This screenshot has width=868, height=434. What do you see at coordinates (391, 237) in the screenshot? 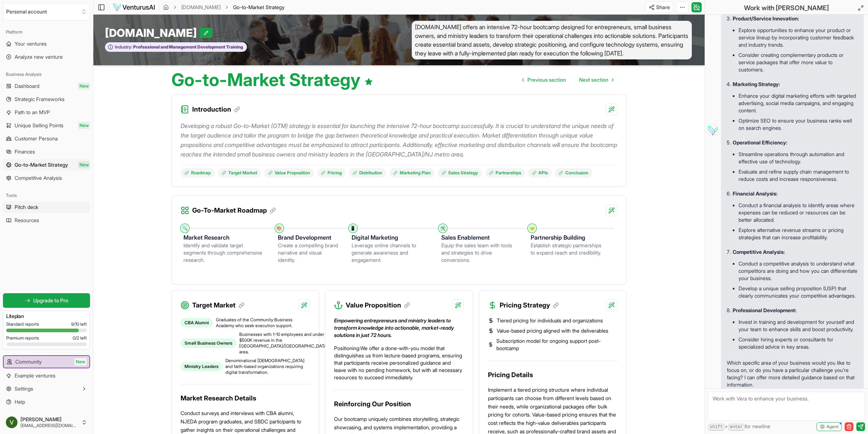
I see `h3: Digital Marketing` at bounding box center [391, 237].